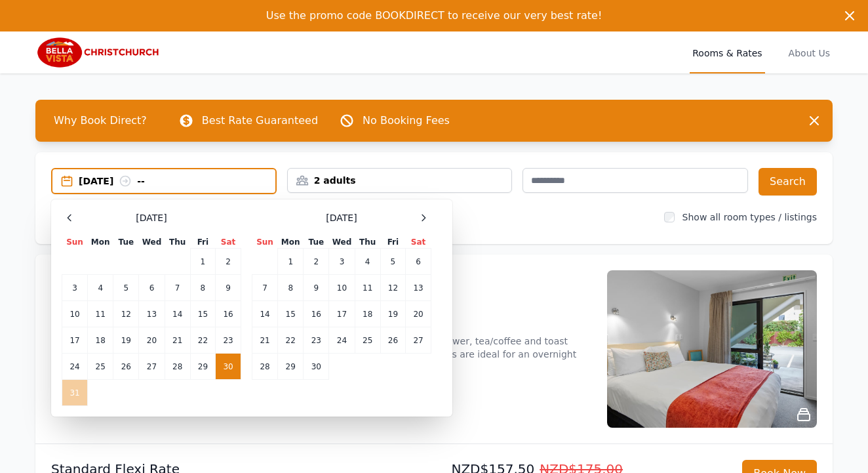  Describe the element at coordinates (406, 121) in the screenshot. I see `p: No Booking Fees` at that location.